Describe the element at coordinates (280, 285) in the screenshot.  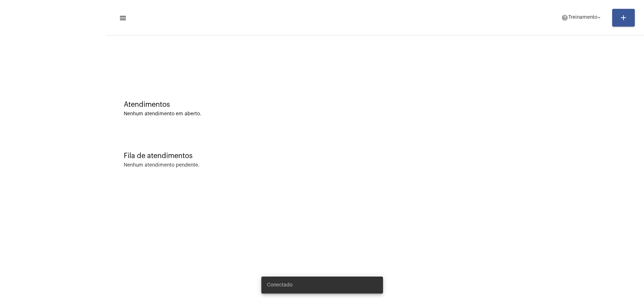
I see `span: Conectado` at that location.